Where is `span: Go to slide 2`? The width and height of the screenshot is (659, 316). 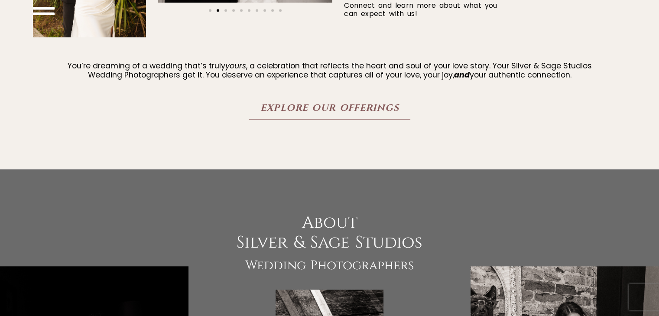 span: Go to slide 2 is located at coordinates (218, 10).